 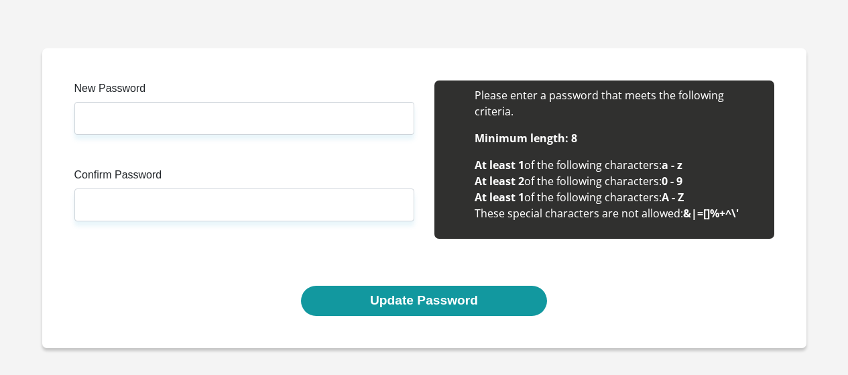 What do you see at coordinates (244, 91) in the screenshot?
I see `label: New Password` at bounding box center [244, 91].